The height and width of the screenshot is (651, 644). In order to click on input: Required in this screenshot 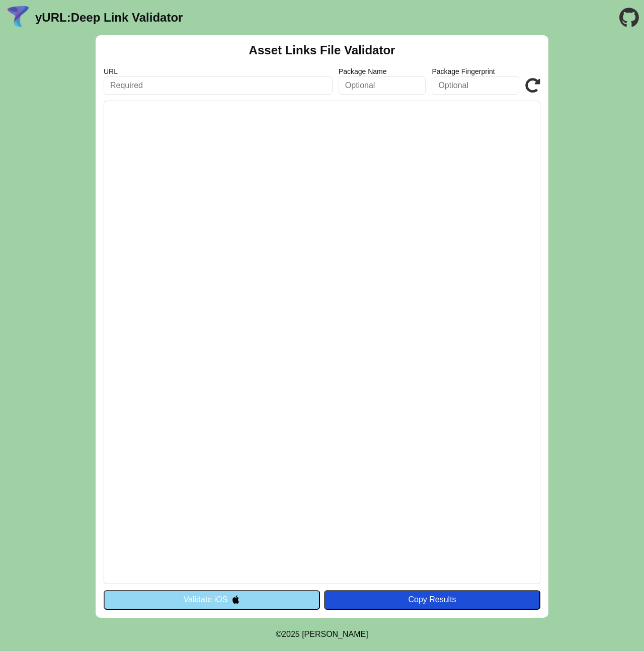, I will do `click(218, 86)`.